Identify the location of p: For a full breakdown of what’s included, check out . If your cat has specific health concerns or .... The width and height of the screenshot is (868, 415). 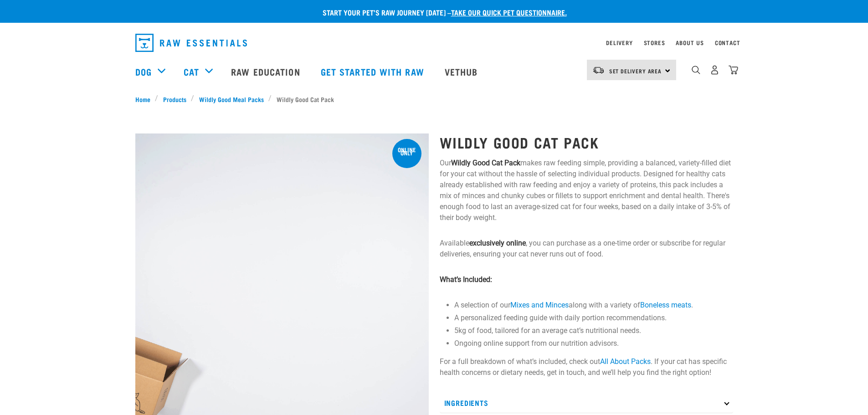
(587, 367).